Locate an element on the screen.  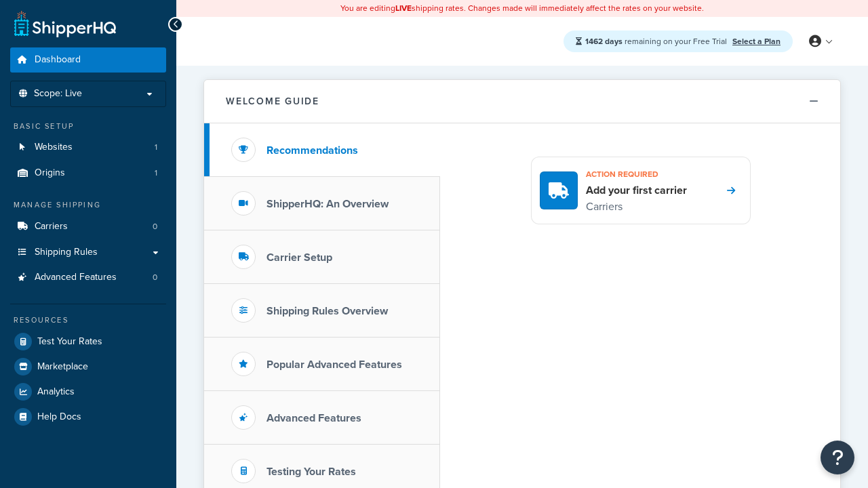
li: Analytics is located at coordinates (88, 392).